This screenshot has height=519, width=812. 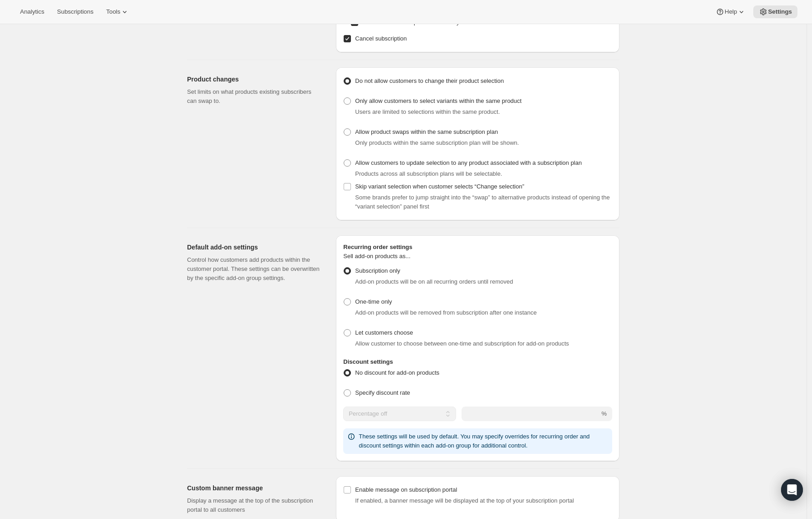 What do you see at coordinates (428, 111) in the screenshot?
I see `span: Users are limited to selections within the same product.` at bounding box center [428, 111].